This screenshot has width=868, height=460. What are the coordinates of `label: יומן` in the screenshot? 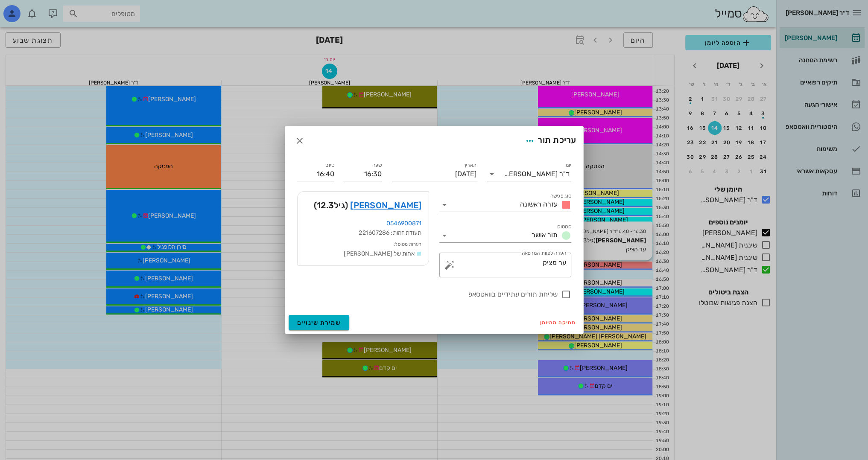 It's located at (568, 165).